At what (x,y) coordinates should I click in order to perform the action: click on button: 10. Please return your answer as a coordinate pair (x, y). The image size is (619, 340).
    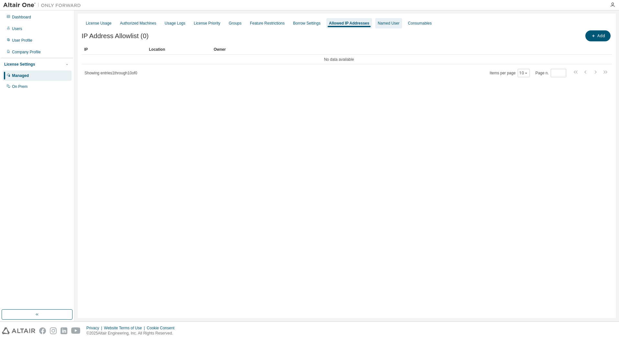
    Looking at the image, I should click on (523, 73).